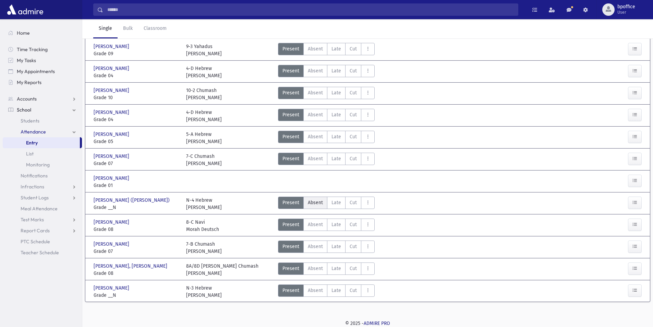  Describe the element at coordinates (40, 252) in the screenshot. I see `span: Teacher Schedule` at that location.